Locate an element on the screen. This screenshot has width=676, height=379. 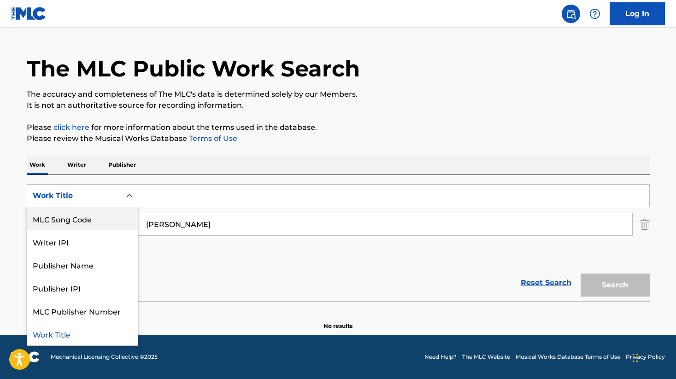
form: Search Form is located at coordinates (338, 243).